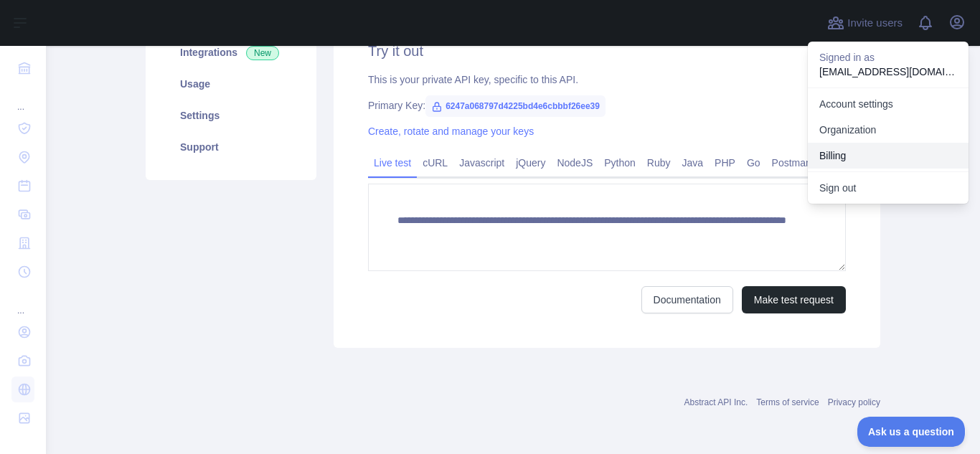 Image resolution: width=980 pixels, height=454 pixels. What do you see at coordinates (231, 84) in the screenshot?
I see `a: Usage` at bounding box center [231, 84].